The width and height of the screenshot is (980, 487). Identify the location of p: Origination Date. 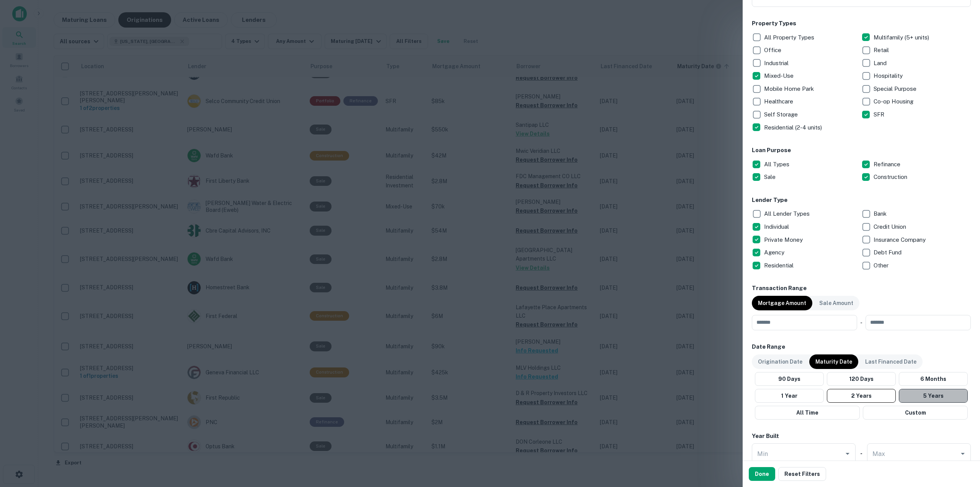
(780, 362).